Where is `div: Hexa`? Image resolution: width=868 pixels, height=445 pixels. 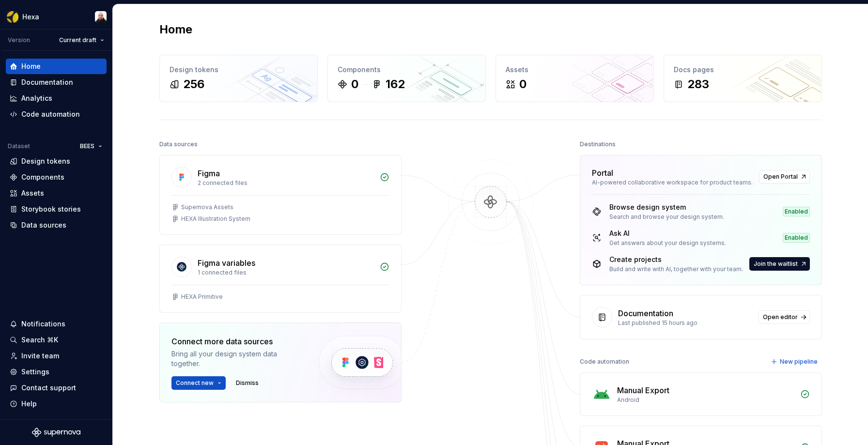
div: Hexa is located at coordinates (30, 17).